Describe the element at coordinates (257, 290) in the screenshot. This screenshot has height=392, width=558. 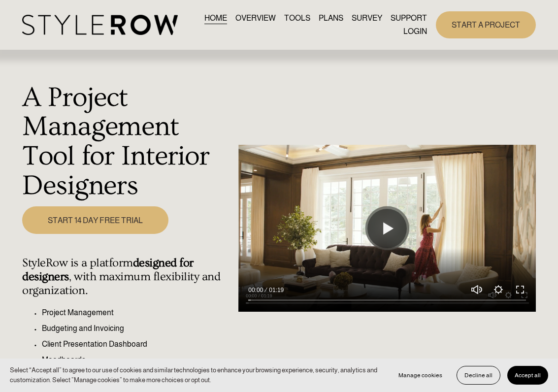
I see `div: Current time` at that location.